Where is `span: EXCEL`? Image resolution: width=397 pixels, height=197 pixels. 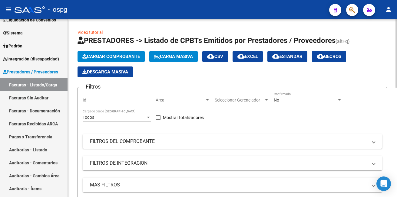
span: EXCEL is located at coordinates (247, 57).